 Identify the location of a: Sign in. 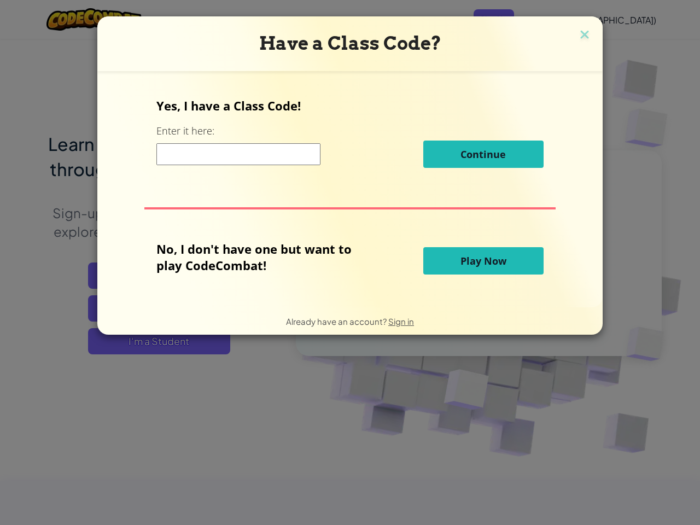
(401, 321).